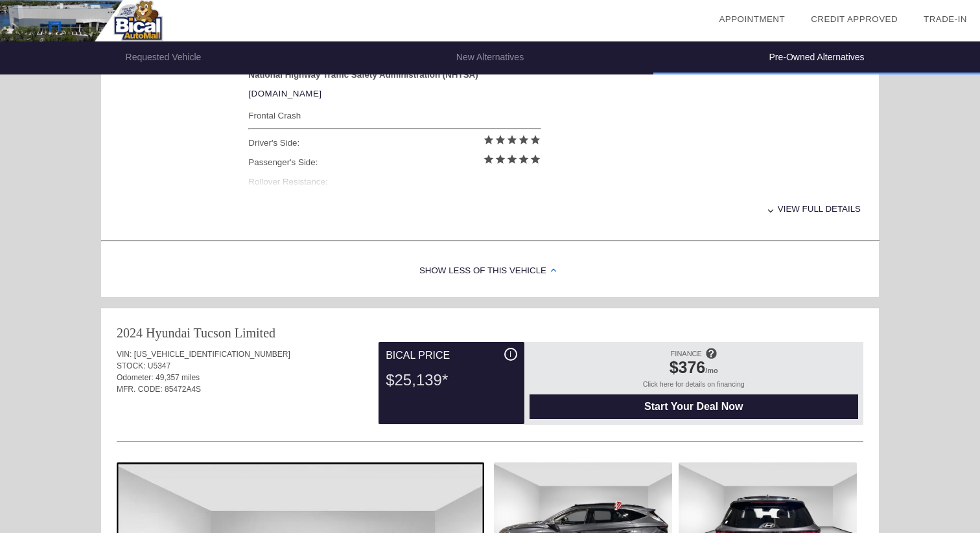 This screenshot has height=533, width=980. What do you see at coordinates (159, 366) in the screenshot?
I see `span: U5347` at bounding box center [159, 366].